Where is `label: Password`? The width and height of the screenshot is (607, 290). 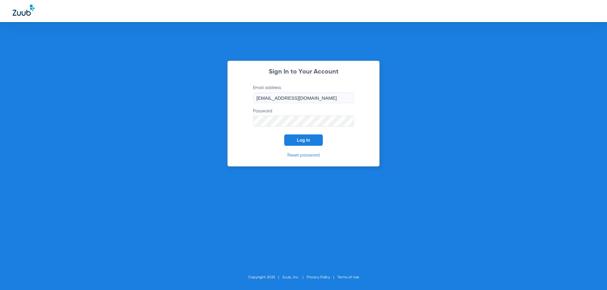
label: Password is located at coordinates (303, 117).